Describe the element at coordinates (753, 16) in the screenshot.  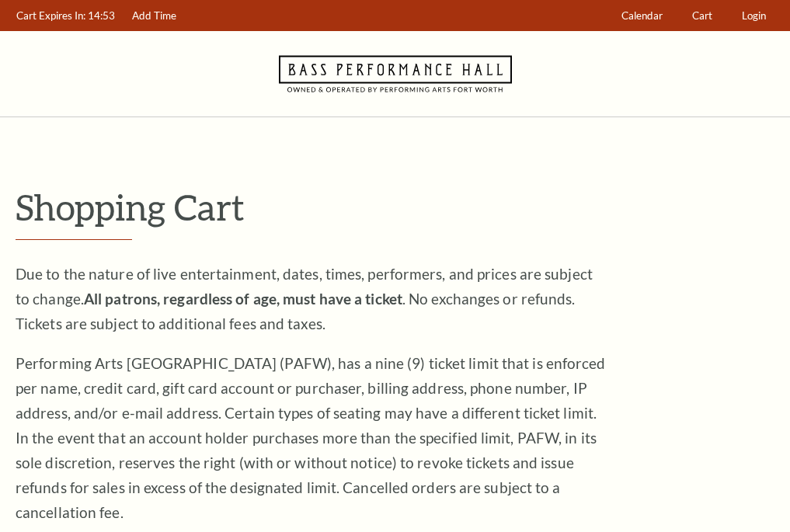
I see `span: Login` at that location.